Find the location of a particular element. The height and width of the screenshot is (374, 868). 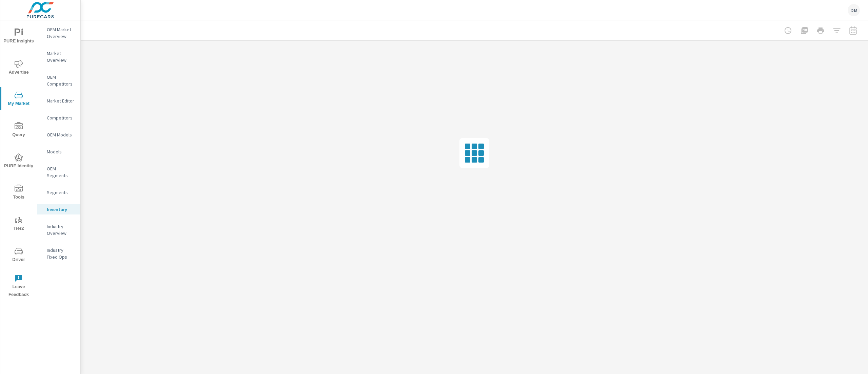

div: OEM Competitors is located at coordinates (58, 81).